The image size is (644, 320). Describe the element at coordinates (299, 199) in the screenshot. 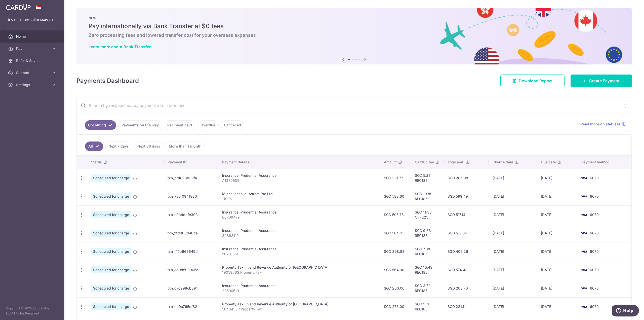

I see `p: 11995` at that location.